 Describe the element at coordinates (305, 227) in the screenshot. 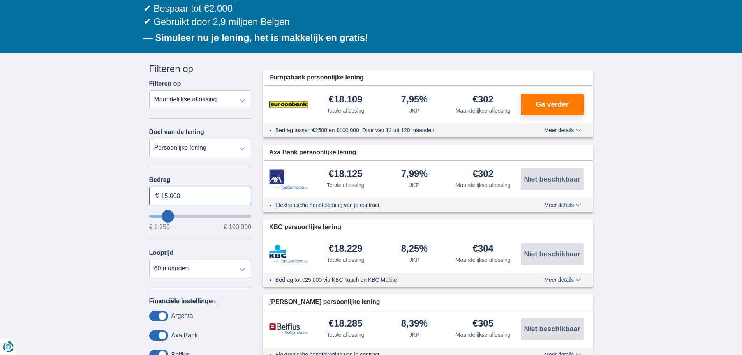

I see `span: KBC persoonlijke lening` at that location.